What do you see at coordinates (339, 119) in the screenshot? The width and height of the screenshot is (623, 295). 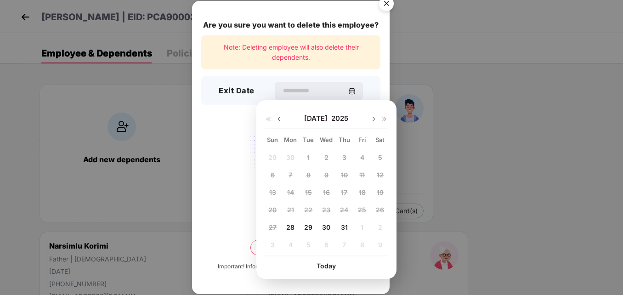 I see `span: 2025` at bounding box center [339, 119].